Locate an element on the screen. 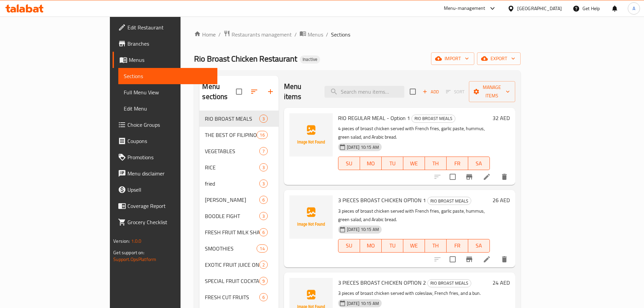 This screenshot has width=644, height=308. button: SA is located at coordinates (479, 246).